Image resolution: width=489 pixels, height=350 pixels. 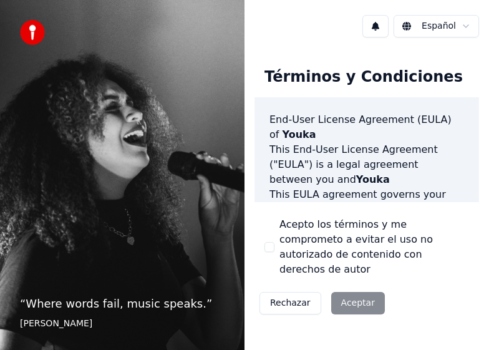 What do you see at coordinates (290, 303) in the screenshot?
I see `button: Rechazar` at bounding box center [290, 303].